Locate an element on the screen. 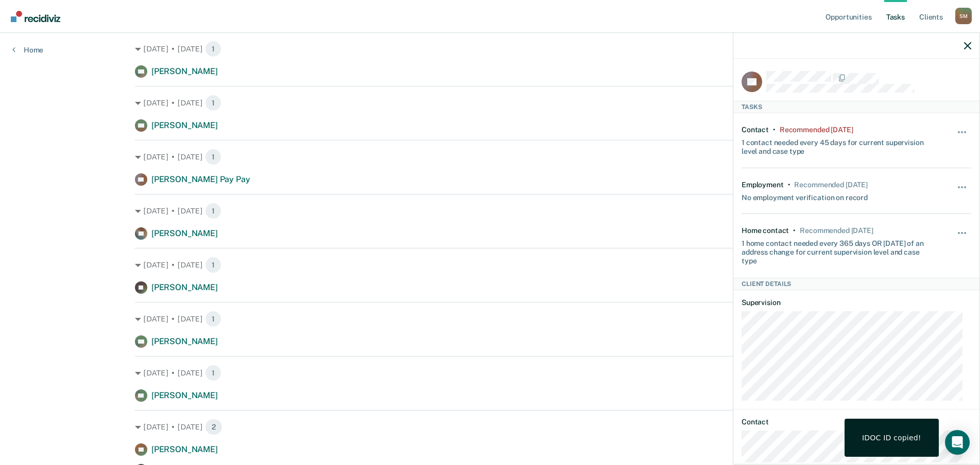 The image size is (980, 465). div: Contact is located at coordinates (755, 130).